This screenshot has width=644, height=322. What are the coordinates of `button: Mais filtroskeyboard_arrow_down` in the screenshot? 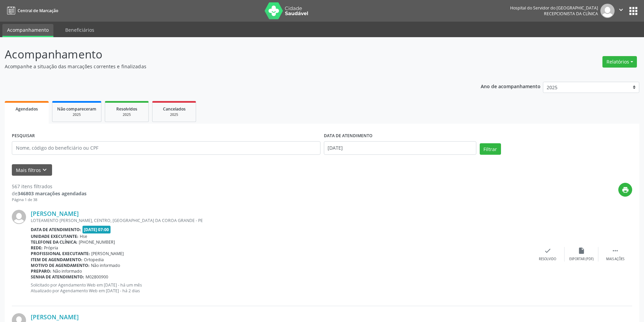 It's located at (32, 170).